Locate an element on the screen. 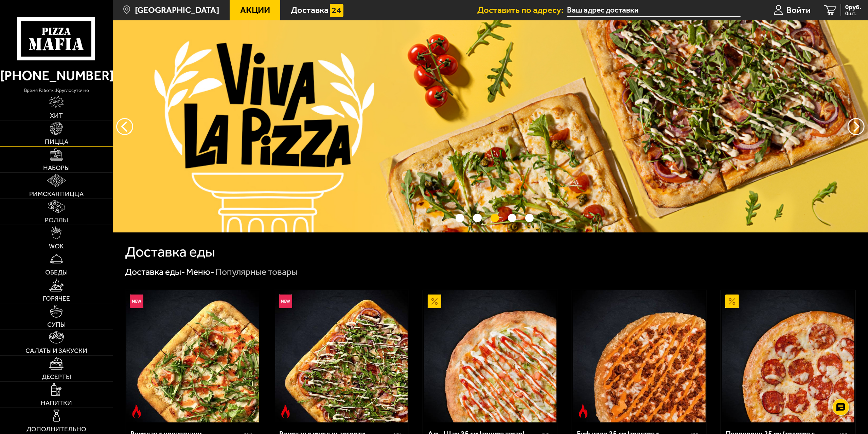 This screenshot has height=434, width=868. a: АкционныйПепперони 25 см (толстое с сыром) is located at coordinates (788, 356).